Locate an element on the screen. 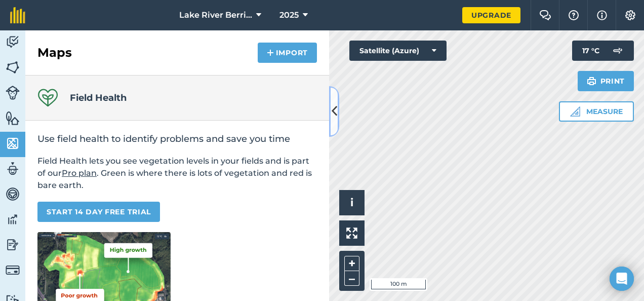 The height and width of the screenshot is (301, 644). span: Lake River Berries is located at coordinates (216, 15).